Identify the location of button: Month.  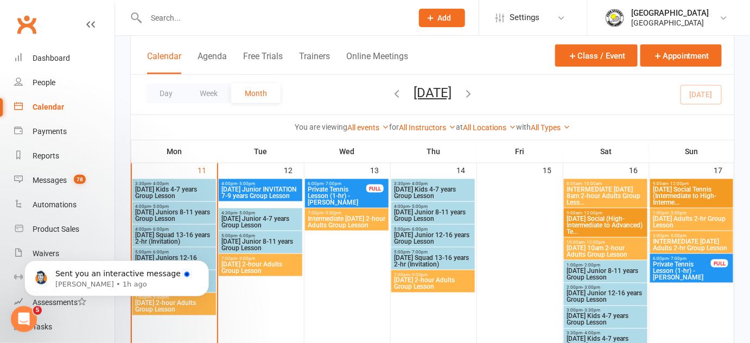
(256, 93).